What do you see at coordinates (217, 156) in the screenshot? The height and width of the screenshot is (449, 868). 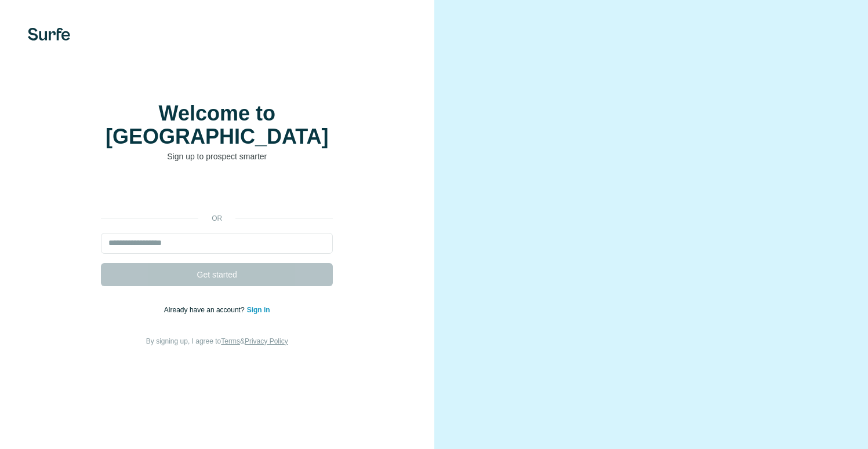 I see `p: Sign up to prospect smarter` at bounding box center [217, 156].